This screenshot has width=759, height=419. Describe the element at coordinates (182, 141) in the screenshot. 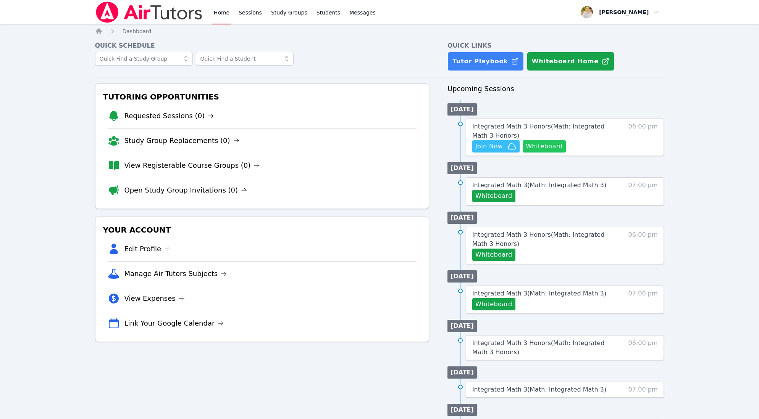

I see `a: Study Group Replacements (0)` at that location.